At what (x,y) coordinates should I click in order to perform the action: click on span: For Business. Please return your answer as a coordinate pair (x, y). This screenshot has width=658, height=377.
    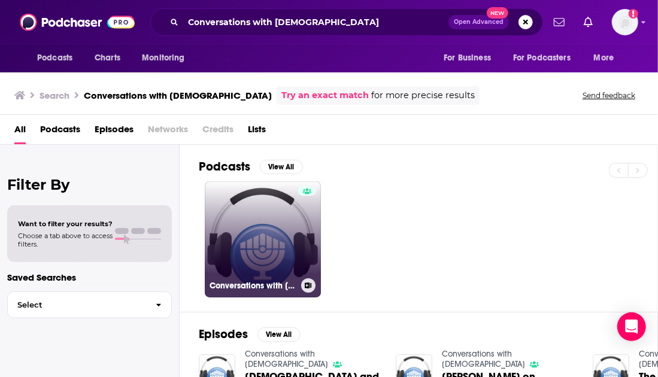
    Looking at the image, I should click on (467, 58).